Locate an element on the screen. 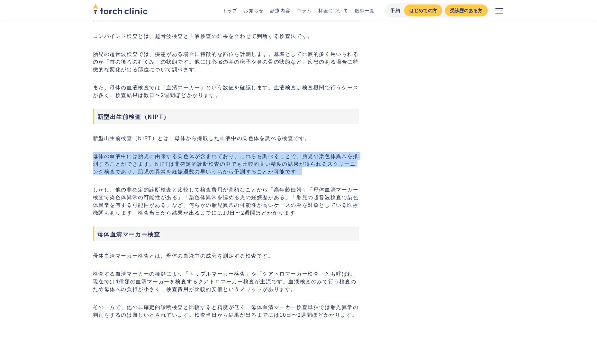 Image resolution: width=597 pixels, height=345 pixels. a: 料金について is located at coordinates (333, 10).